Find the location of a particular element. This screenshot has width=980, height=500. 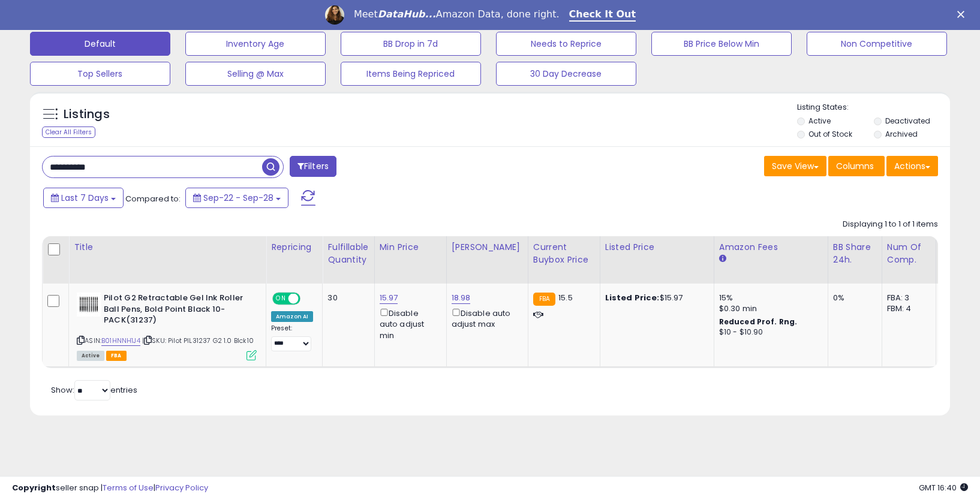

div: Preset: is located at coordinates (292, 337).